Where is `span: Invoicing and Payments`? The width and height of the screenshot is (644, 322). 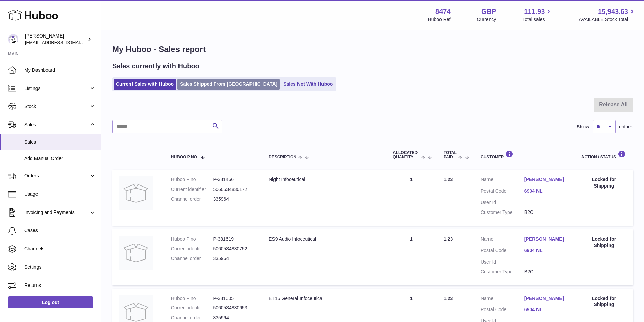
span: Invoicing and Payments is located at coordinates (56, 212).